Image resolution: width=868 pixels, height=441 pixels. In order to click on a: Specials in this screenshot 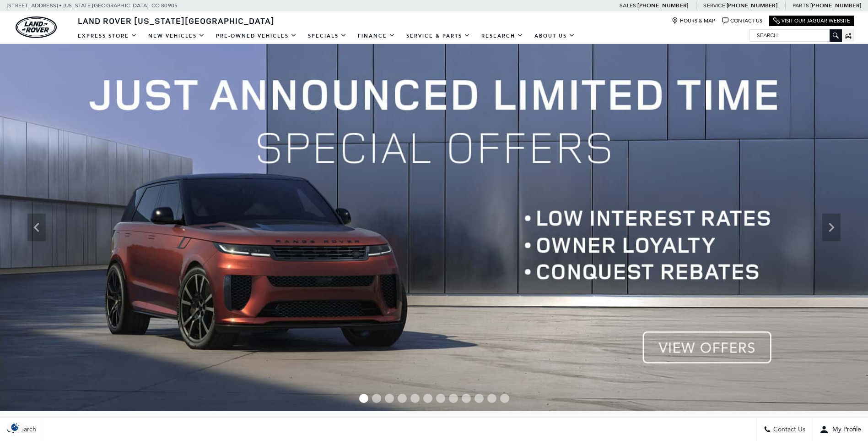, I will do `click(328, 36)`.